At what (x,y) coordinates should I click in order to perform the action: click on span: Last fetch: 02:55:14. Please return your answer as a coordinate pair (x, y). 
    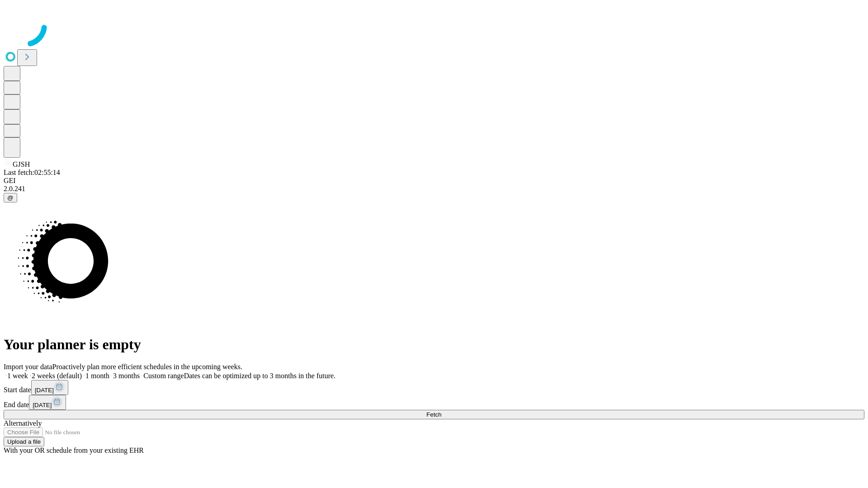
    Looking at the image, I should click on (32, 172).